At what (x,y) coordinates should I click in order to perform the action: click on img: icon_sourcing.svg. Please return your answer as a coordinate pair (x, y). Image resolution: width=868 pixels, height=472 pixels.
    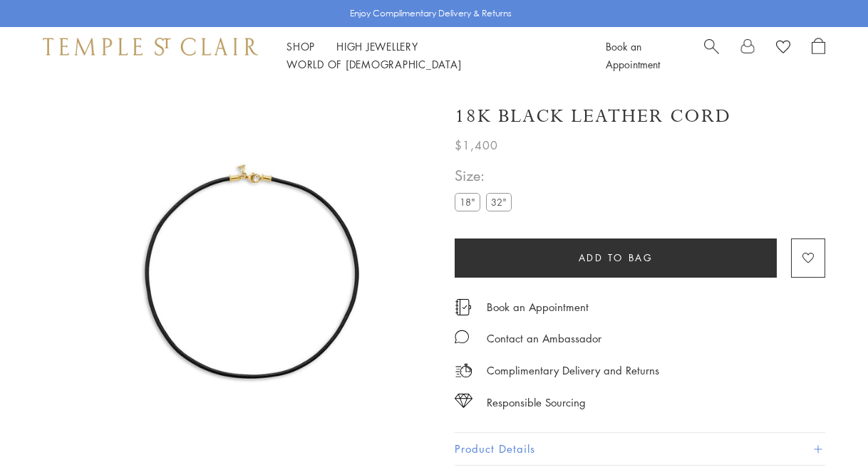
    Looking at the image, I should click on (464, 401).